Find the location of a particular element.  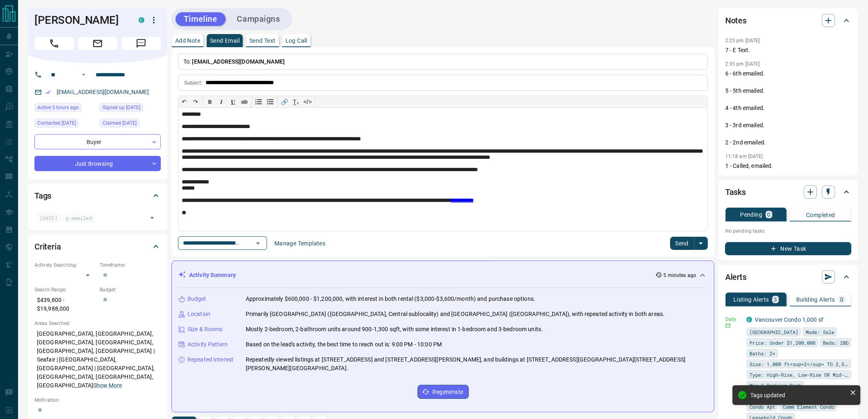

button: Timeline is located at coordinates (200, 19).